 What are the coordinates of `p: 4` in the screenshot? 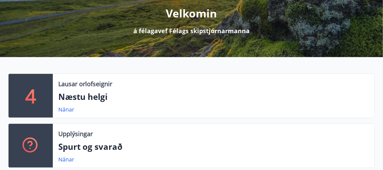 It's located at (31, 96).